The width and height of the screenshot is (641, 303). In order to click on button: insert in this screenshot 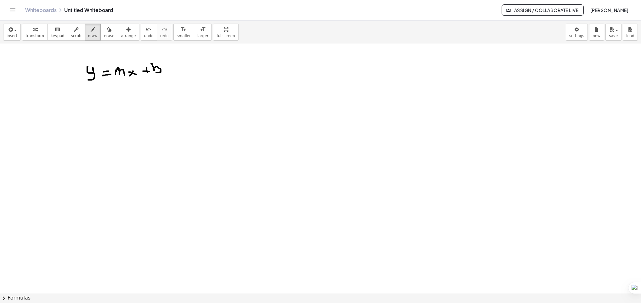, I will do `click(12, 32)`.